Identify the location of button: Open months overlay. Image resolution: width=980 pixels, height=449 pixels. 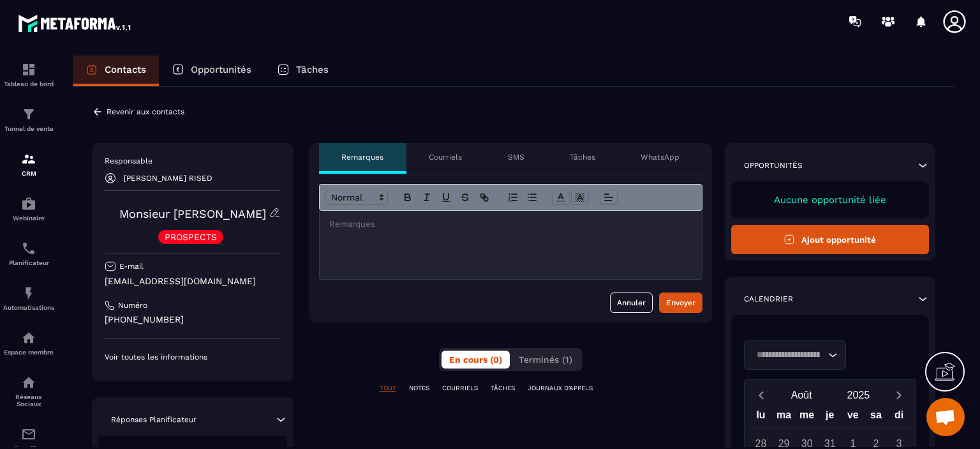
(801, 394).